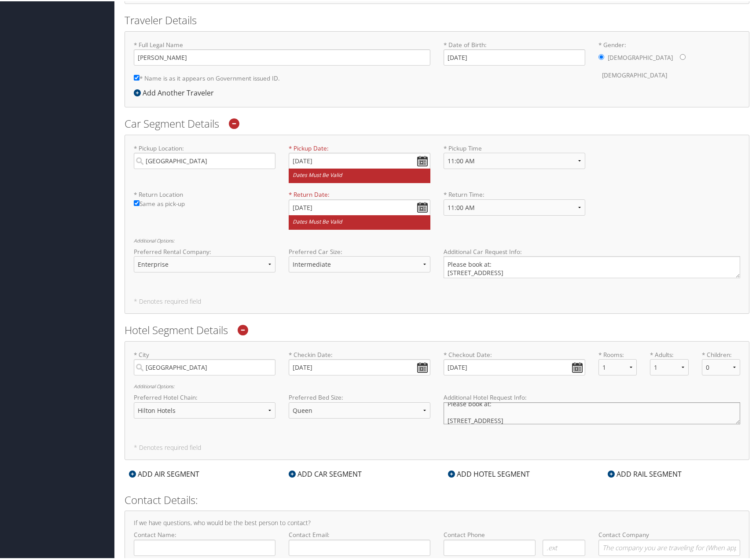 The image size is (756, 559). I want to click on input: * Checkout Date:, so click(515, 365).